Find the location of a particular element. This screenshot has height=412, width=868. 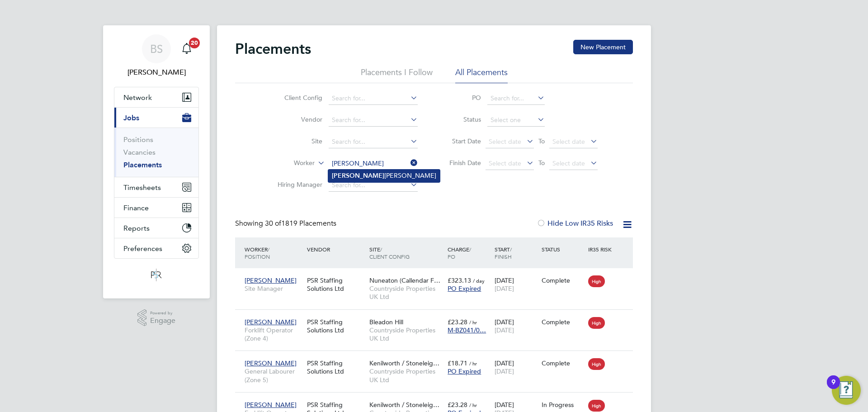

div: Charge is located at coordinates (469, 253).